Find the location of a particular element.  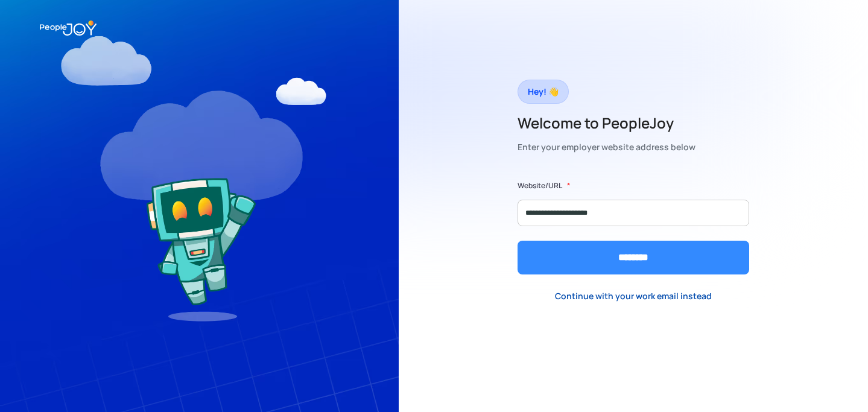

label: Website/URL is located at coordinates (540, 186).